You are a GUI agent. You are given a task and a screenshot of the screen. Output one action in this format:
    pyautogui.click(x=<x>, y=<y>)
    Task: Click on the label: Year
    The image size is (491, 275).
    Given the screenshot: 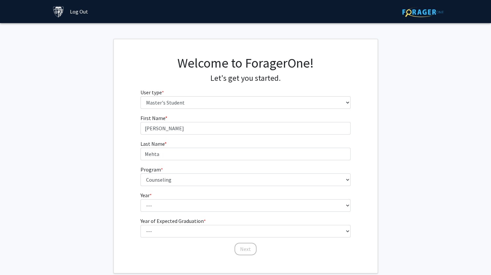 What is the action you would take?
    pyautogui.click(x=146, y=195)
    